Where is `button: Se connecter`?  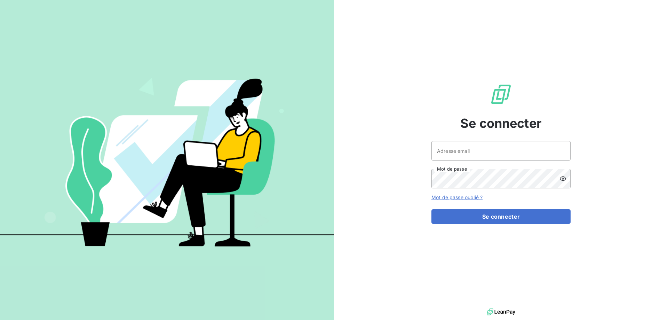 button: Se connecter is located at coordinates (501, 216).